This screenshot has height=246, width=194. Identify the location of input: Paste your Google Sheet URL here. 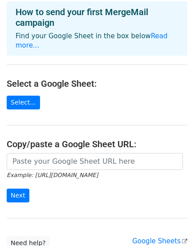
(95, 161).